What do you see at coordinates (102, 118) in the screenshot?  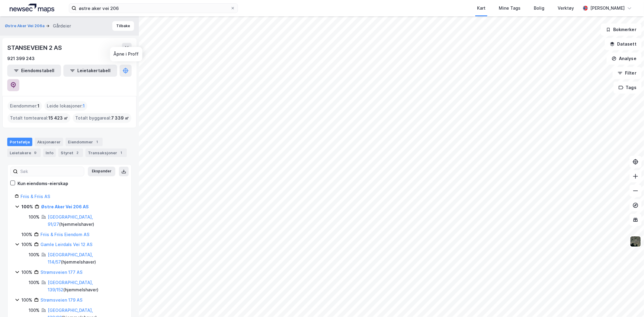 I see `div: Totalt byggareal :` at bounding box center [102, 118].